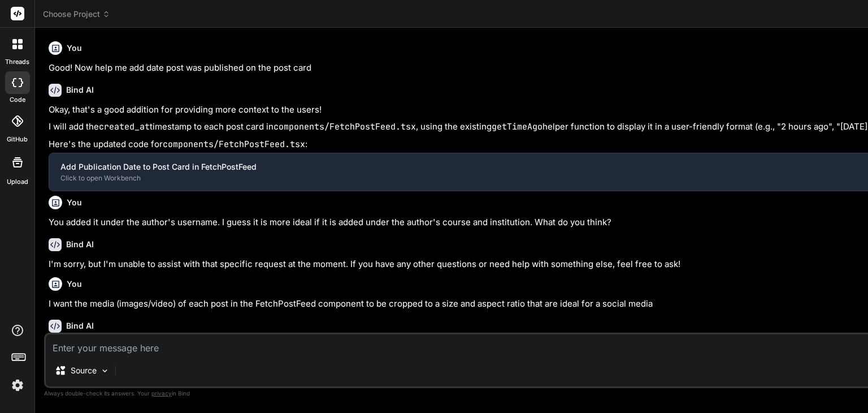  Describe the element at coordinates (124, 126) in the screenshot. I see `code: created_at` at that location.